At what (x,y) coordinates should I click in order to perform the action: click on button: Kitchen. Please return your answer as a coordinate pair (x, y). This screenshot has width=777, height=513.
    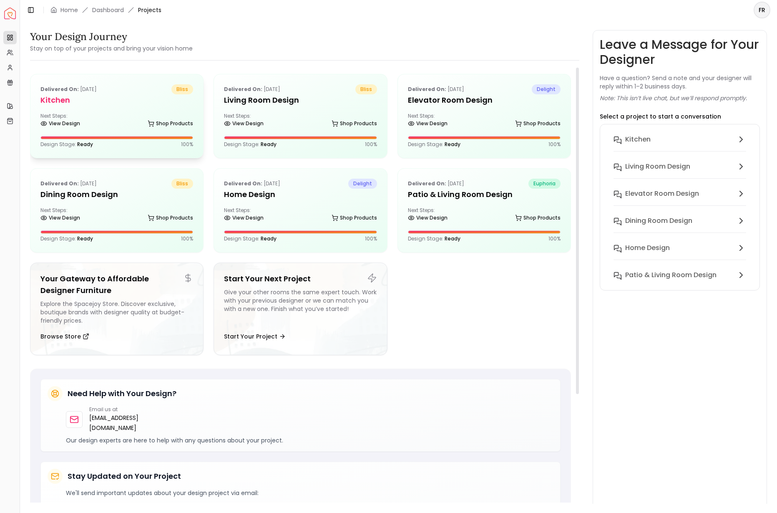
    Looking at the image, I should click on (680, 144).